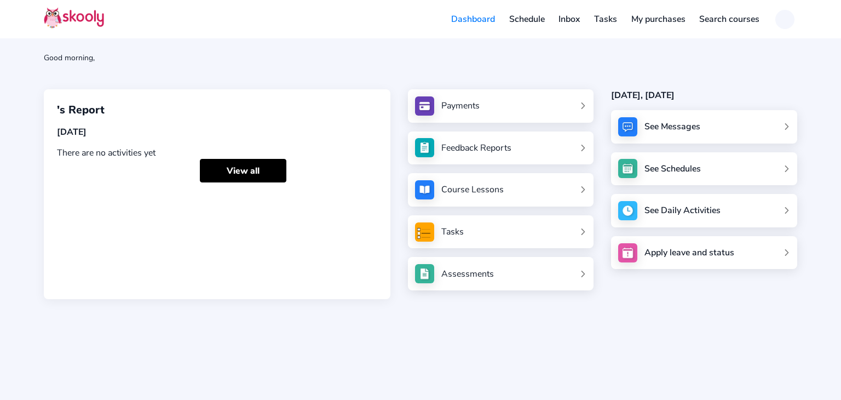 The image size is (841, 400). What do you see at coordinates (501, 273) in the screenshot?
I see `a: Assessments` at bounding box center [501, 273].